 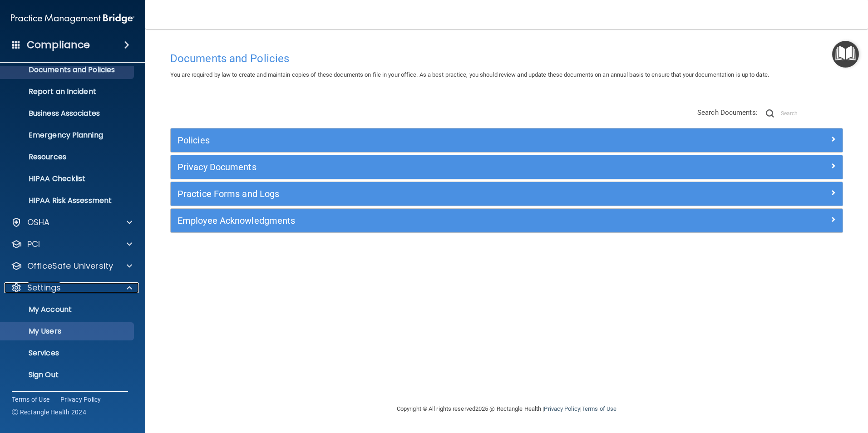 I want to click on a: PCI, so click(x=71, y=244).